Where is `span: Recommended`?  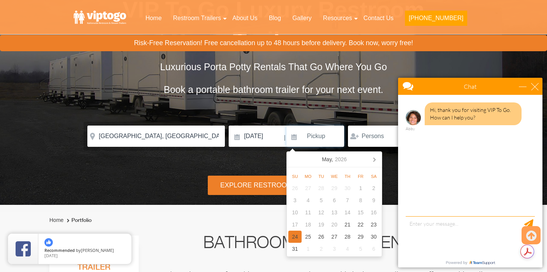 span: Recommended is located at coordinates (60, 250).